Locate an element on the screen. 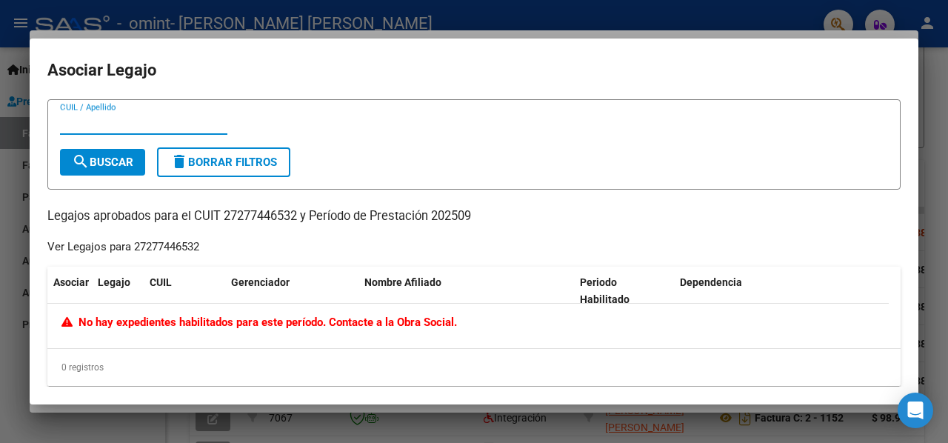 The image size is (948, 443). span: Legajo is located at coordinates (114, 282).